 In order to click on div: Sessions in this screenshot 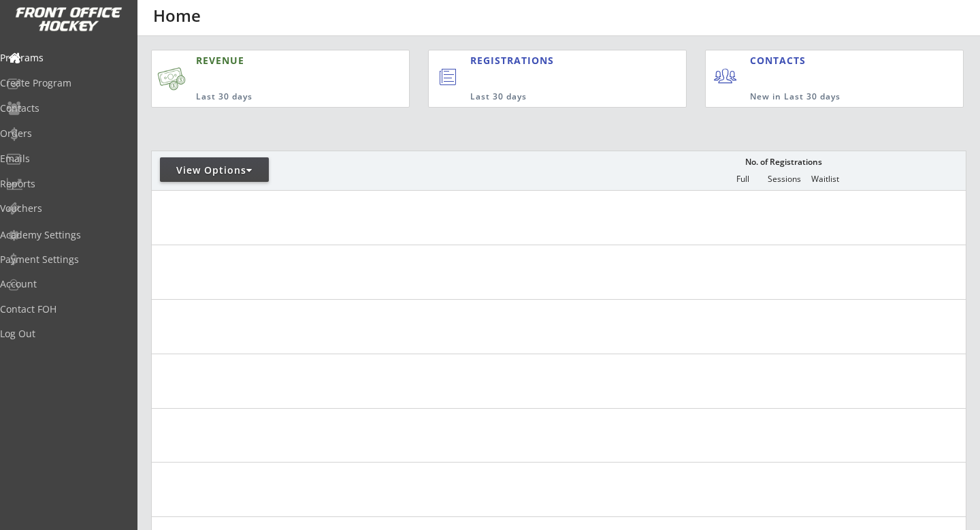, I will do `click(784, 179)`.